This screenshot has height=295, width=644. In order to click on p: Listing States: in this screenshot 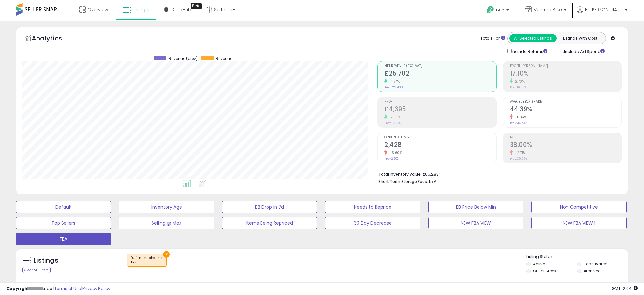, I will do `click(578, 257)`.